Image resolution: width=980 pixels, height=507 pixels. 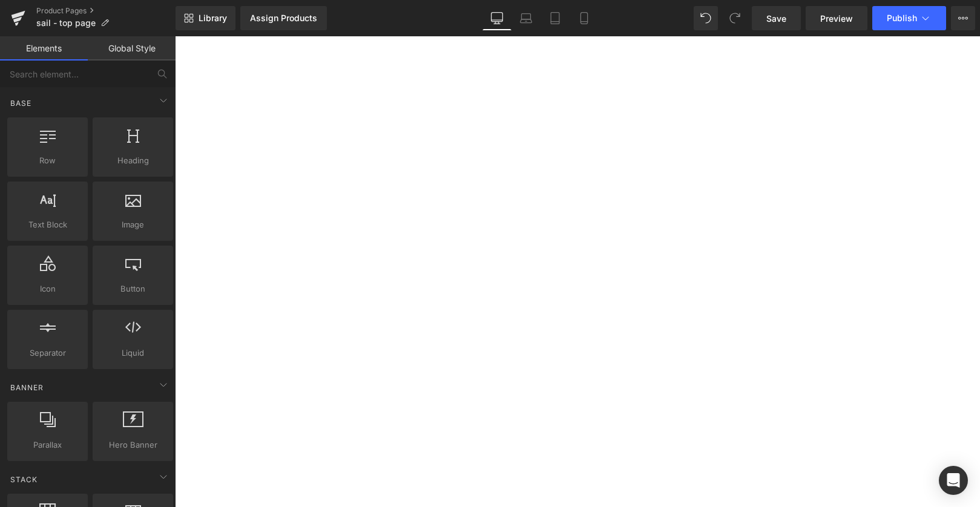 What do you see at coordinates (47, 160) in the screenshot?
I see `span: Row` at bounding box center [47, 160].